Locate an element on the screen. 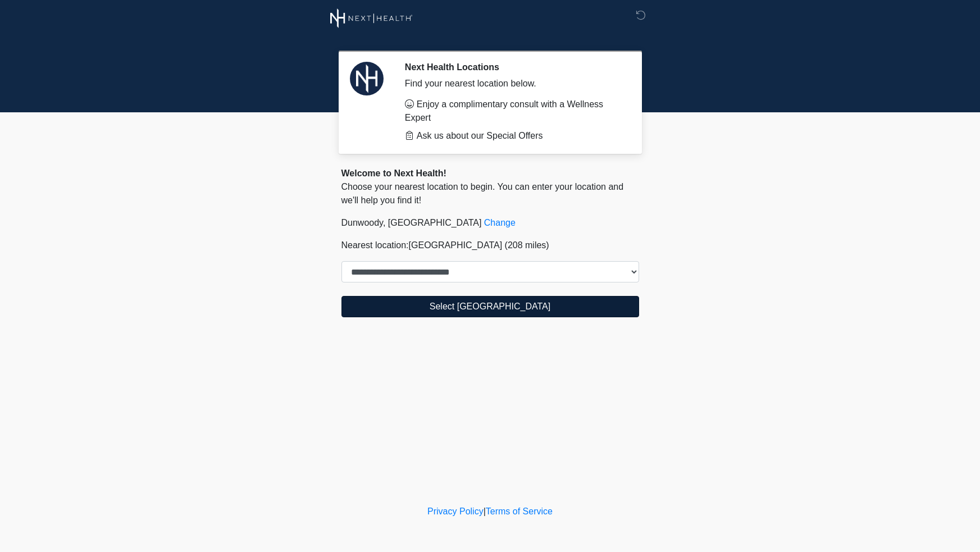  li: Ask us about our Special Offers is located at coordinates (513, 136).